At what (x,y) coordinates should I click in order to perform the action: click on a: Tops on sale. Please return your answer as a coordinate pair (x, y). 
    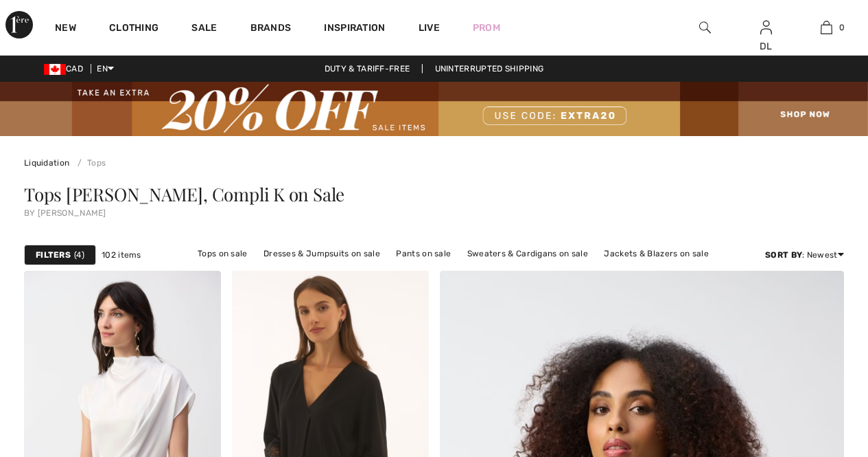
    Looking at the image, I should click on (222, 254).